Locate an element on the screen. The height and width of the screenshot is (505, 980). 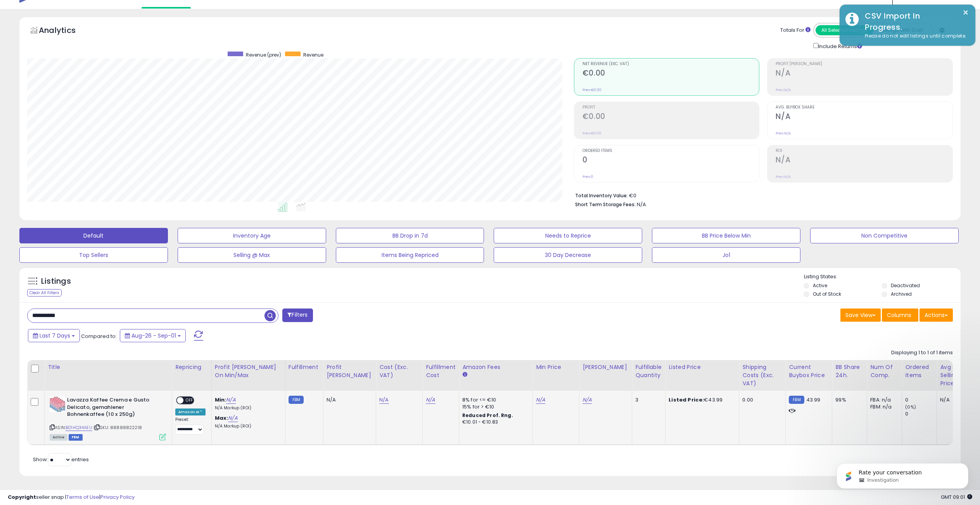
button: Default is located at coordinates (94, 236).